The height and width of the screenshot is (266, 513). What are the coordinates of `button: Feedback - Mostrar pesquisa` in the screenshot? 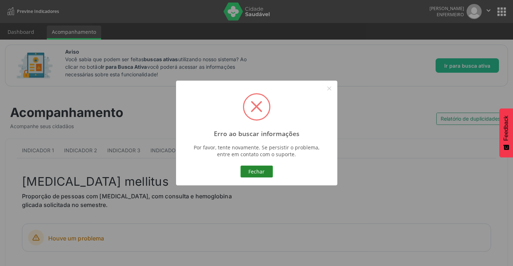 It's located at (506, 133).